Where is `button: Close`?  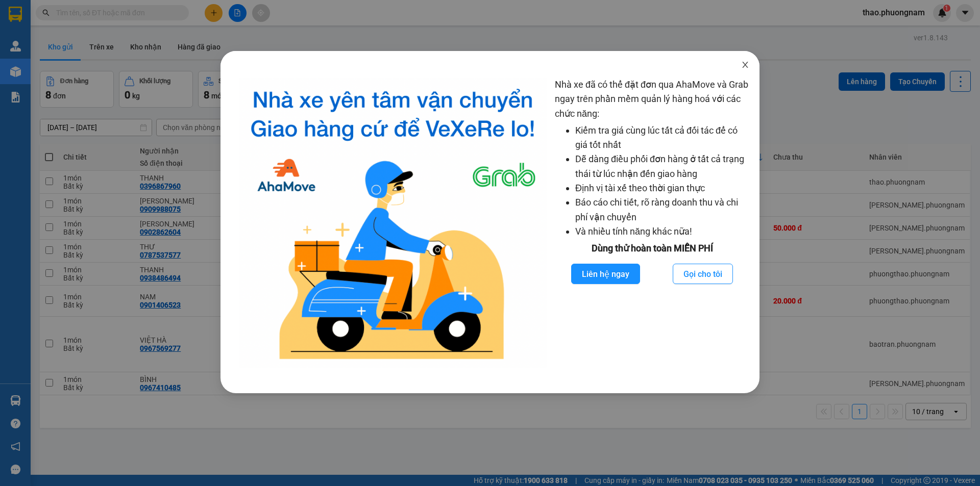 button: Close is located at coordinates (745, 65).